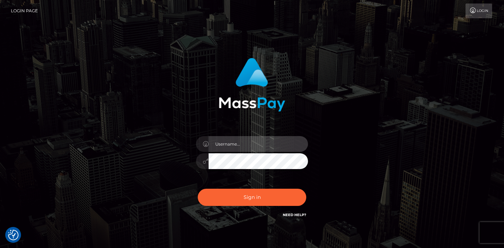  I want to click on button: Sign in, so click(252, 197).